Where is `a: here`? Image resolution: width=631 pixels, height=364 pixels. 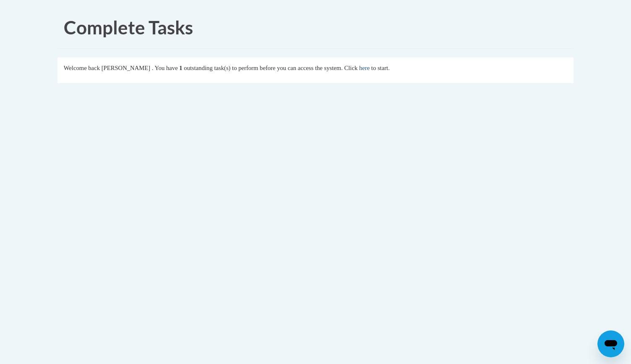
a: here is located at coordinates (364, 68).